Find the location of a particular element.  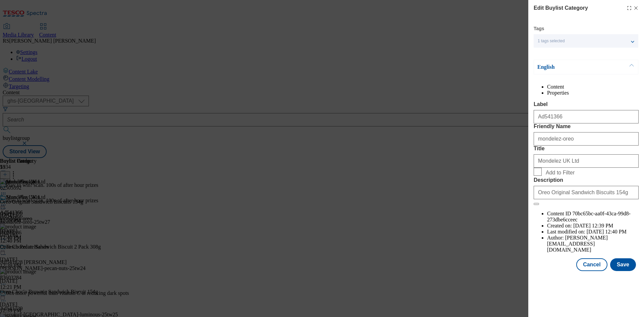

label: Title is located at coordinates (586, 149).